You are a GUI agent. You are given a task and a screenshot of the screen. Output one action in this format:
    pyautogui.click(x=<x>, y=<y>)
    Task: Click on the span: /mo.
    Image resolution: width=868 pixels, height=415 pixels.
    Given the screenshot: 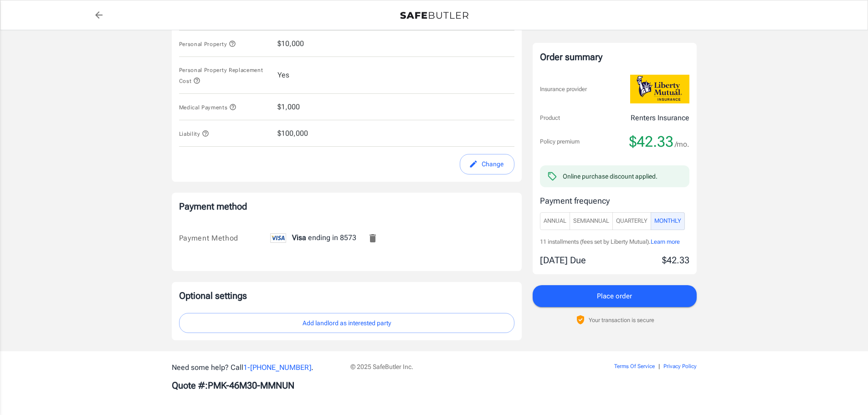 What is the action you would take?
    pyautogui.click(x=682, y=145)
    